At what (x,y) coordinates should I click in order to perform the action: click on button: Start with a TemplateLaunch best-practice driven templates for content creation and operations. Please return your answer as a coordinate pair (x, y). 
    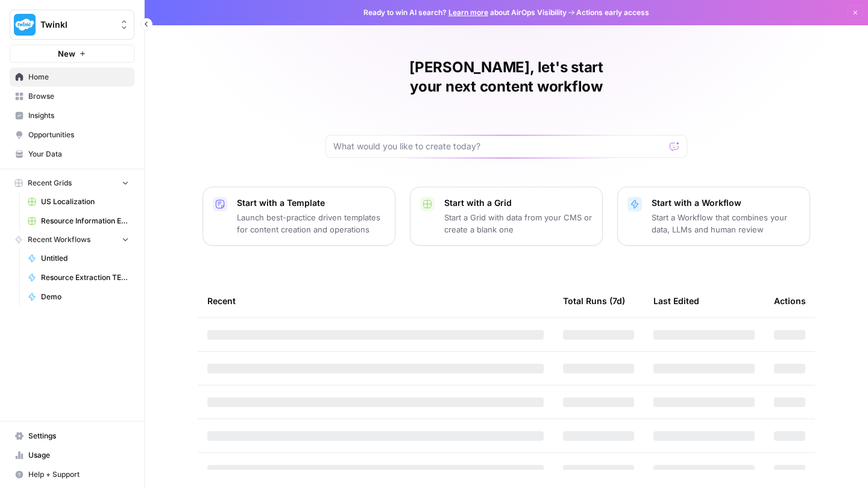
    Looking at the image, I should click on (299, 216).